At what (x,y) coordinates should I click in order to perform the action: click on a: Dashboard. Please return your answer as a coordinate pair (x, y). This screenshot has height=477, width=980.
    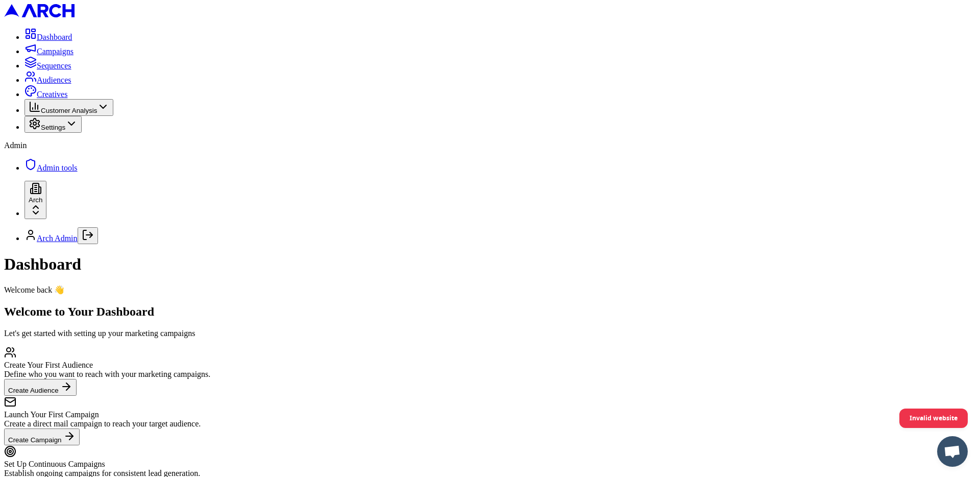
    Looking at the image, I should click on (48, 37).